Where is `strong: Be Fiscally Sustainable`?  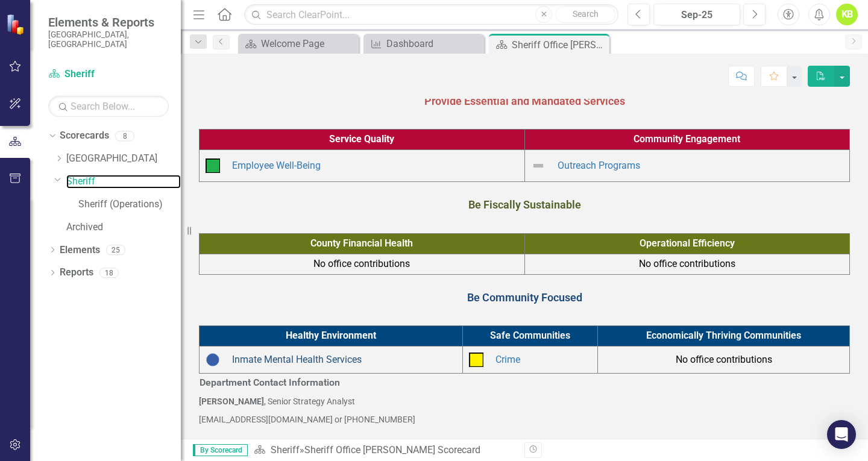 strong: Be Fiscally Sustainable is located at coordinates (525, 204).